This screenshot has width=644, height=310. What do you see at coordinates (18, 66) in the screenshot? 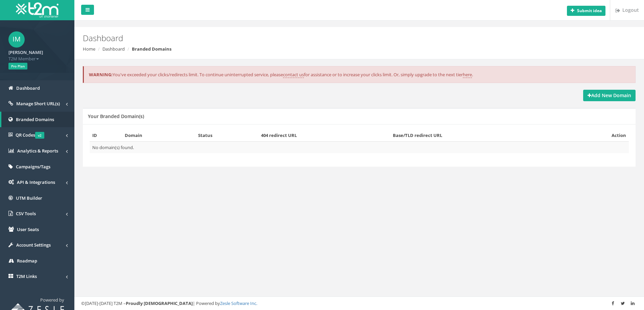
I see `span: Pro Plan` at bounding box center [18, 66].